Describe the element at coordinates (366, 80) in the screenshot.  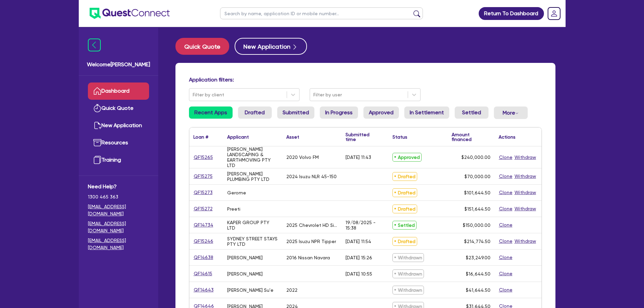
I see `h4: Application filters:` at that location.